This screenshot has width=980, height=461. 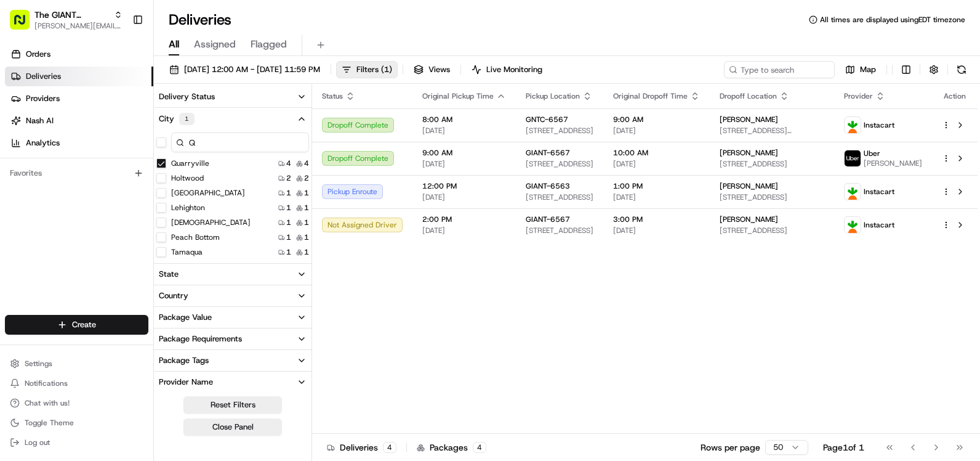 I want to click on button: Country, so click(x=233, y=296).